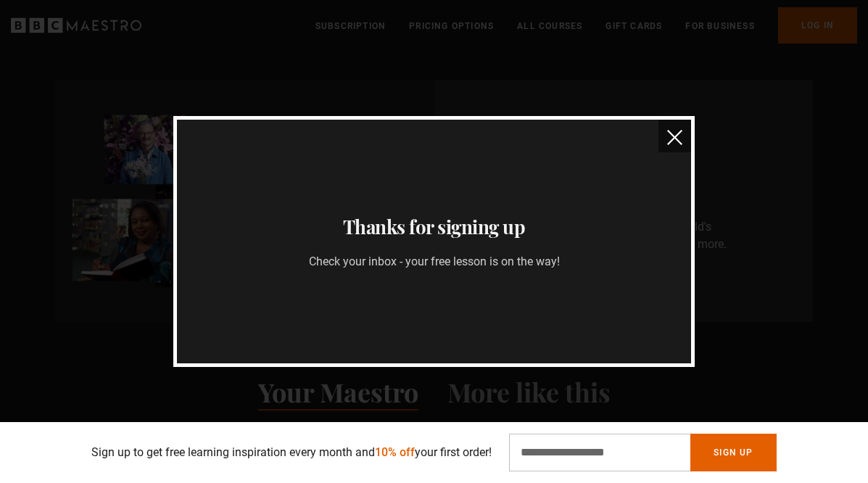  I want to click on button: Sign Up, so click(733, 453).